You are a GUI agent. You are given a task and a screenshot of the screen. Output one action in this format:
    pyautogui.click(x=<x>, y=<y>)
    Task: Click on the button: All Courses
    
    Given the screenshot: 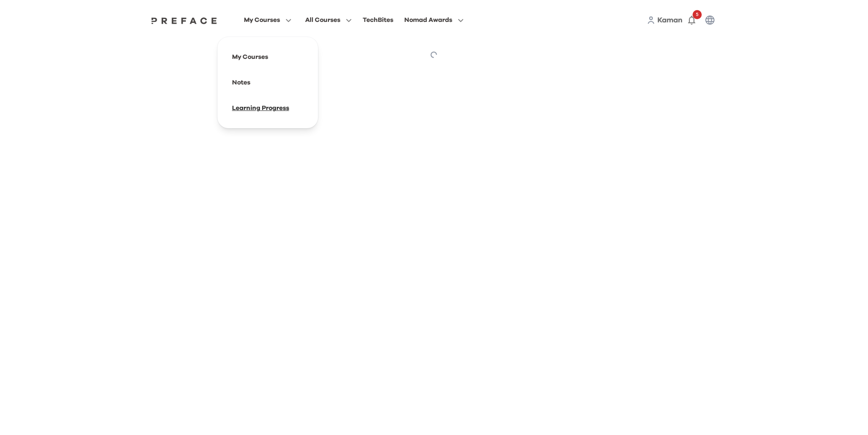 What is the action you would take?
    pyautogui.click(x=329, y=20)
    